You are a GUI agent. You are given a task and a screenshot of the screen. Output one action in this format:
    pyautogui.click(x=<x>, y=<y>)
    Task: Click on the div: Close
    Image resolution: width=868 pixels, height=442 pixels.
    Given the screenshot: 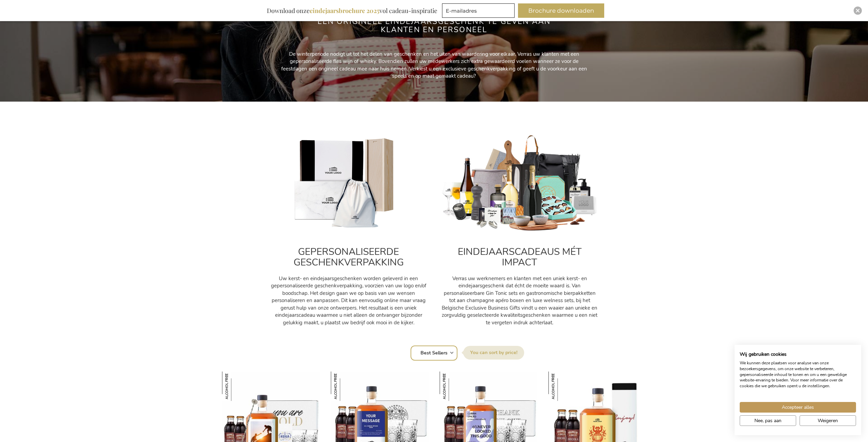 What is the action you would take?
    pyautogui.click(x=858, y=11)
    